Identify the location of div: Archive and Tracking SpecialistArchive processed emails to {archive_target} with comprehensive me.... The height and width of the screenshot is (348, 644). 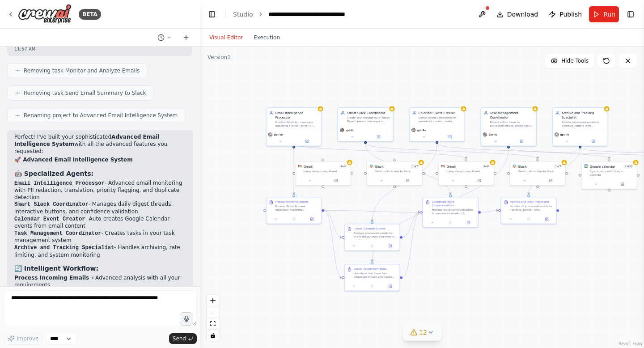
(580, 127).